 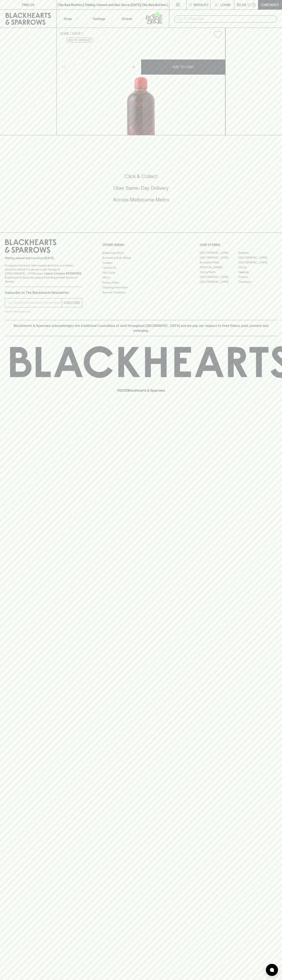 What do you see at coordinates (272, 970) in the screenshot?
I see `img: bubble-icon` at bounding box center [272, 970].